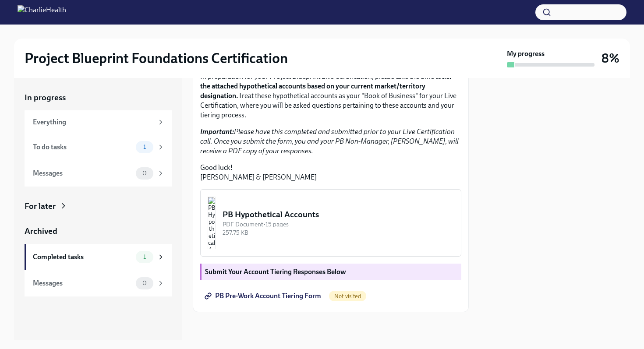 The height and width of the screenshot is (349, 644). Describe the element at coordinates (264, 296) in the screenshot. I see `a: PB Pre-Work Account Tiering Form` at that location.